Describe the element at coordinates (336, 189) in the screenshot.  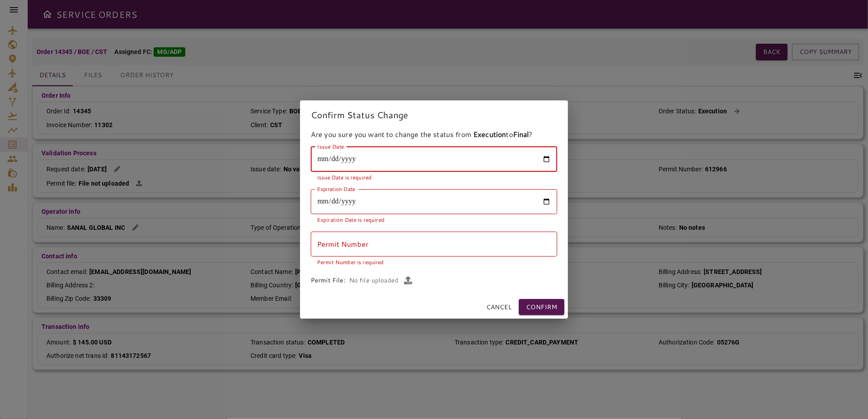
I see `label: Expiration Date` at that location.